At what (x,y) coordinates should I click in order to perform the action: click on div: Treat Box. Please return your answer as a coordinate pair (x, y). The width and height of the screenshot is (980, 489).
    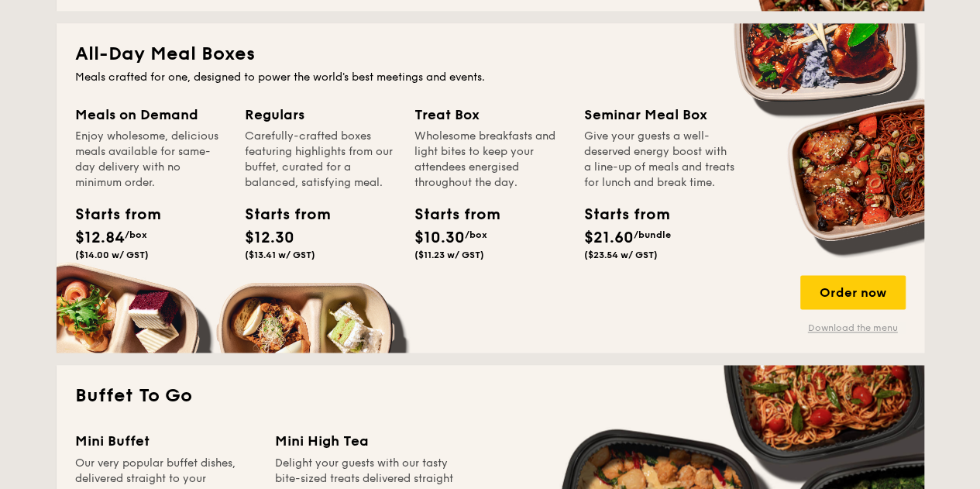
    Looking at the image, I should click on (490, 115).